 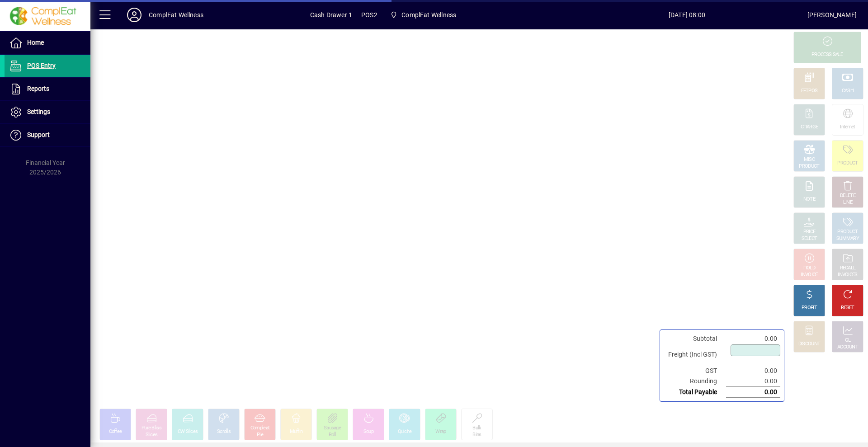 I want to click on div: EFTPOS, so click(x=809, y=91).